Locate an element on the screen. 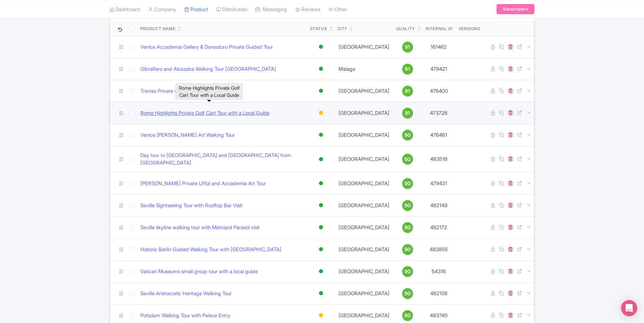 This screenshot has width=644, height=323. a: Rome Highlights Private Golf Cart Tour with a Local Guide is located at coordinates (205, 113).